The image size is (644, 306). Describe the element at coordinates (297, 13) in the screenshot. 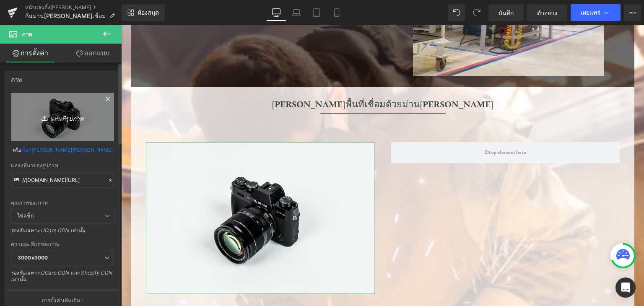

I see `a: แล็ปท็อป` at that location.